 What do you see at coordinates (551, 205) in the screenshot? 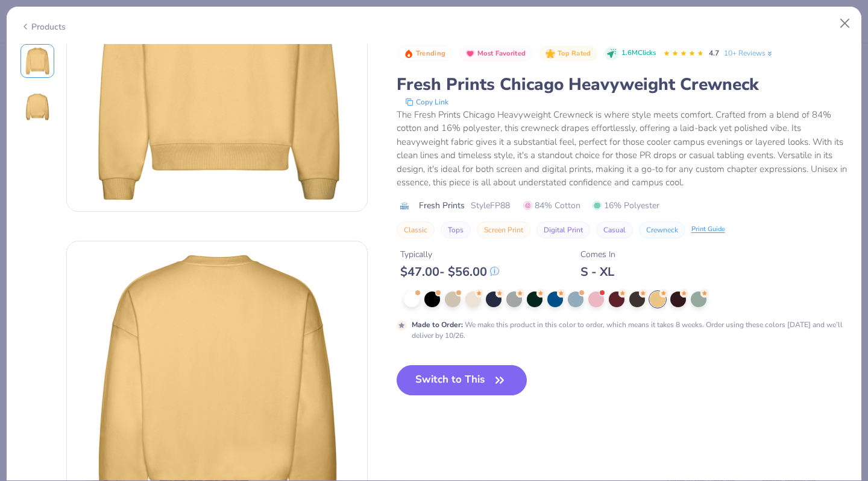
I see `span: 84% Cotton` at bounding box center [551, 205].